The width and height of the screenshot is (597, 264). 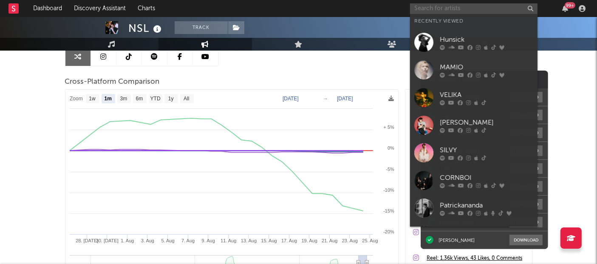 I want to click on text: 11. Aug, so click(x=228, y=241).